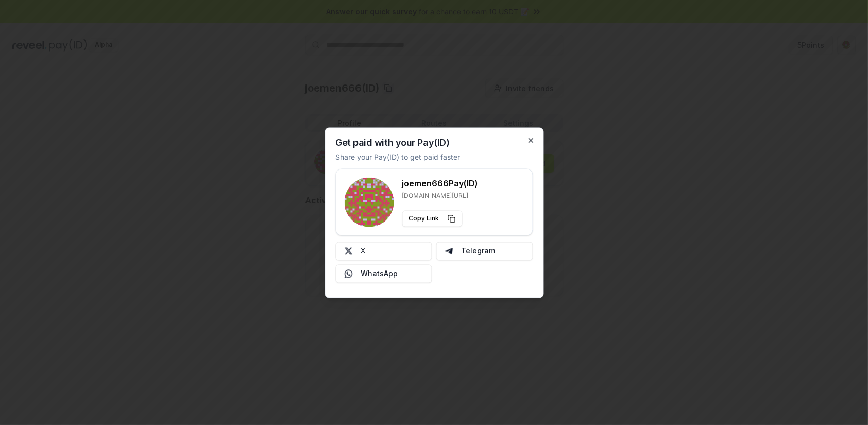 The width and height of the screenshot is (868, 425). I want to click on button: X, so click(383, 251).